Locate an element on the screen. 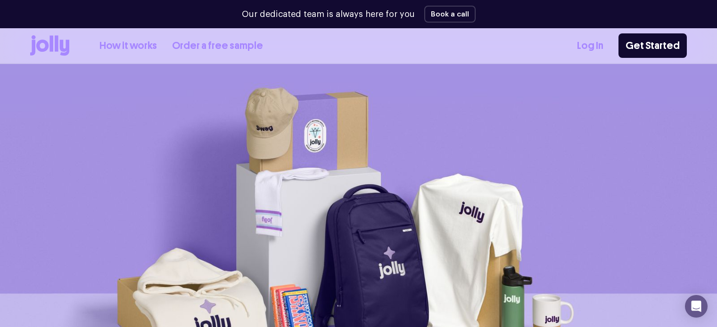  p: Our dedicated team is always here for you is located at coordinates (328, 14).